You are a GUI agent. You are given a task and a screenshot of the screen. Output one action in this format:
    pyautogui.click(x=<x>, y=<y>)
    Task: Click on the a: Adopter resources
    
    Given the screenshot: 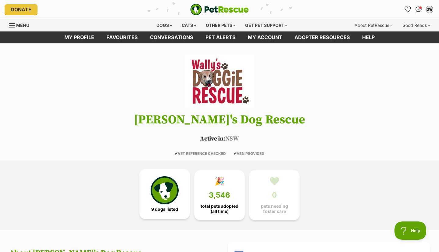 What is the action you would take?
    pyautogui.click(x=323, y=37)
    